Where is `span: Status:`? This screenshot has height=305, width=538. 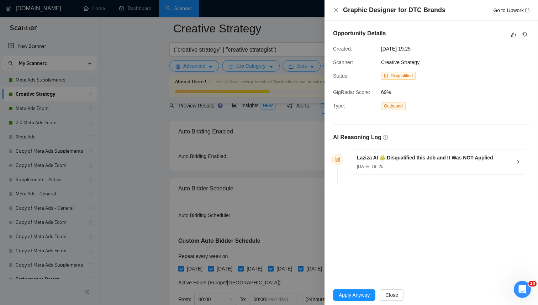 span: Status: is located at coordinates (341, 76).